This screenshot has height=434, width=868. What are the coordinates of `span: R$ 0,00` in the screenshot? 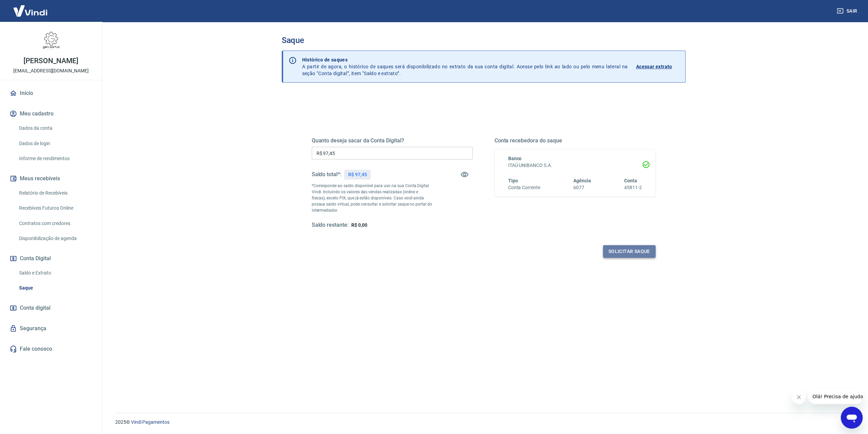 It's located at (359, 225).